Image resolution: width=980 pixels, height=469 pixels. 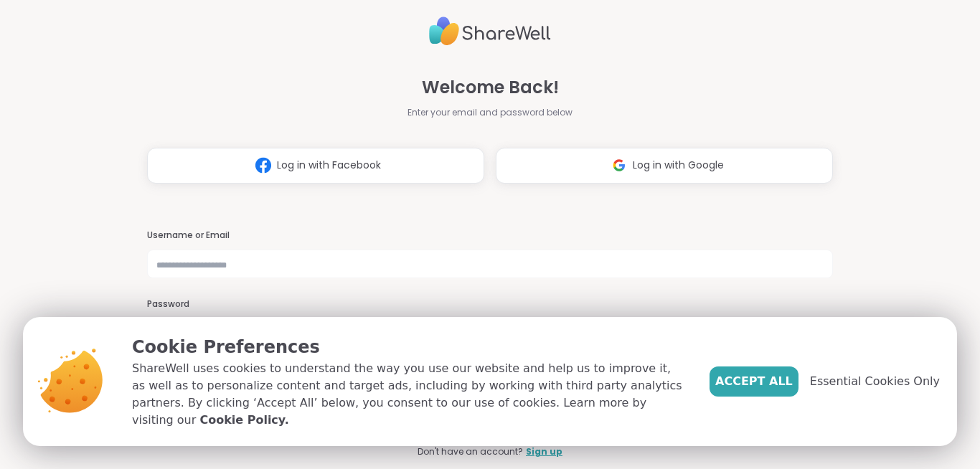 What do you see at coordinates (470, 452) in the screenshot?
I see `span: Don't have an account?` at bounding box center [470, 452].